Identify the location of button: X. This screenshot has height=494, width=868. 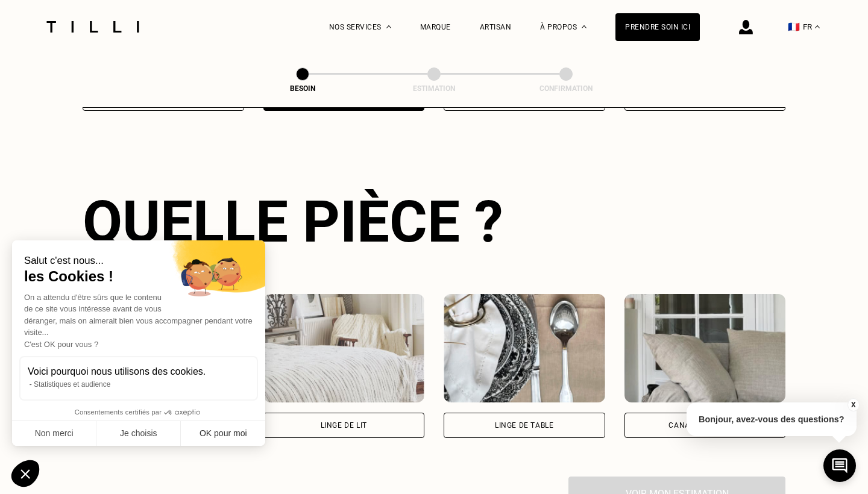
(853, 405).